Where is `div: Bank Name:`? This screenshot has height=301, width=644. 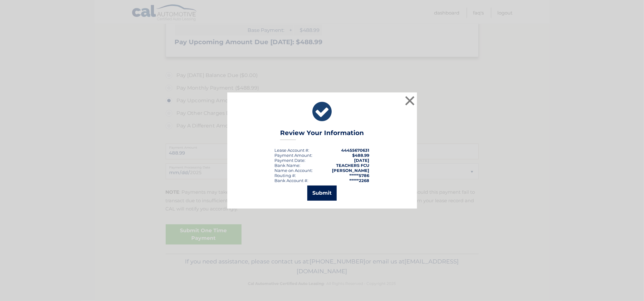 div: Bank Name: is located at coordinates (288, 165).